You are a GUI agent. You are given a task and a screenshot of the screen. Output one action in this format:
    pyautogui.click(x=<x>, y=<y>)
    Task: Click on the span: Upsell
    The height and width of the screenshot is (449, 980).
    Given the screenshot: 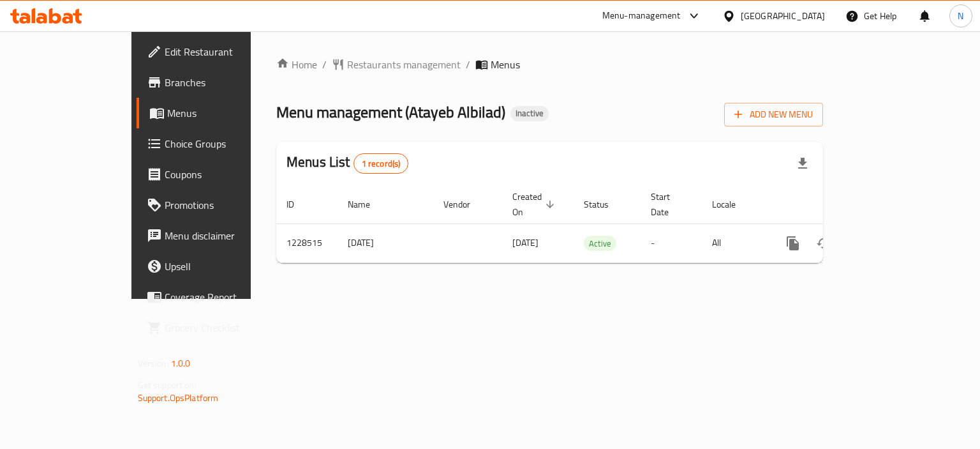 What is the action you would take?
    pyautogui.click(x=224, y=266)
    